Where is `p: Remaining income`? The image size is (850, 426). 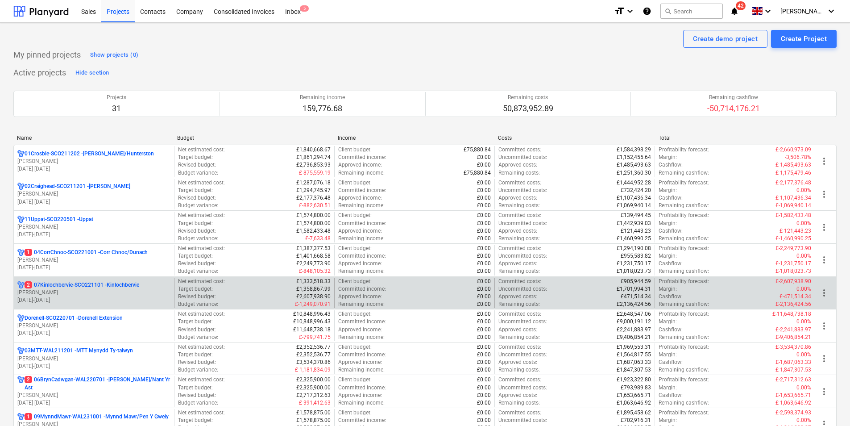 p: Remaining income is located at coordinates (322, 97).